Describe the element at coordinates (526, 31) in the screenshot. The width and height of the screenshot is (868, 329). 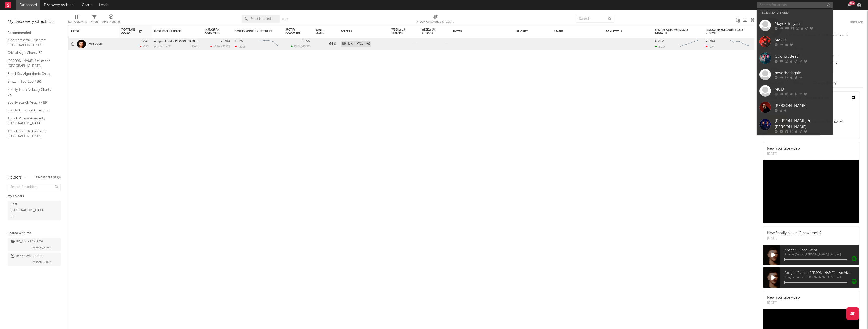
I see `div: Priority` at that location.